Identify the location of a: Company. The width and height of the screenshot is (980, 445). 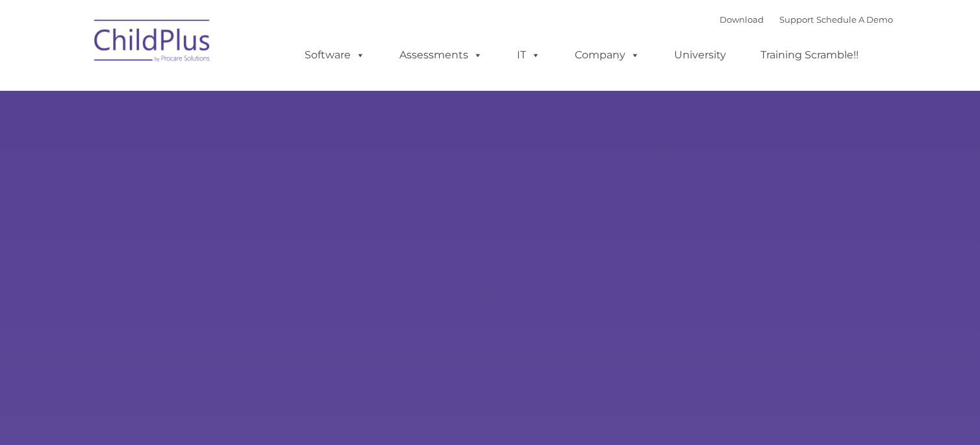
(607, 55).